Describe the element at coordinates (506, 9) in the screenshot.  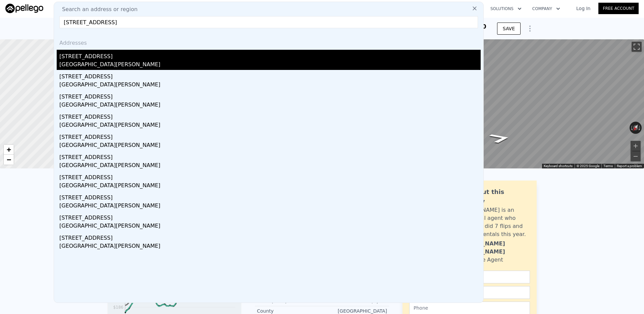
I see `button: Solutions` at that location.